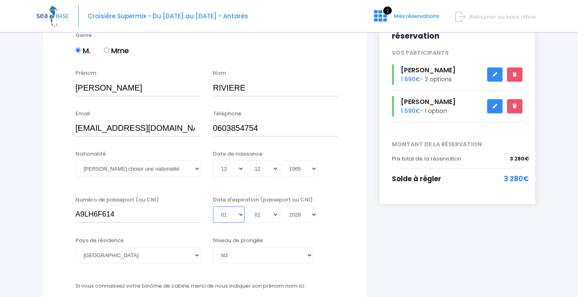  I want to click on div: - 1 option, so click(457, 106).